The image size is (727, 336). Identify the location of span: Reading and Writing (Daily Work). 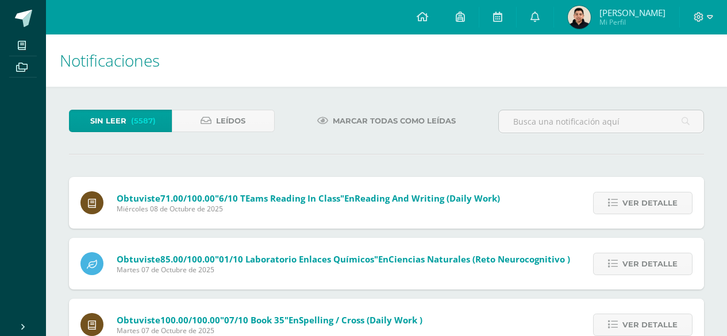
(427, 198).